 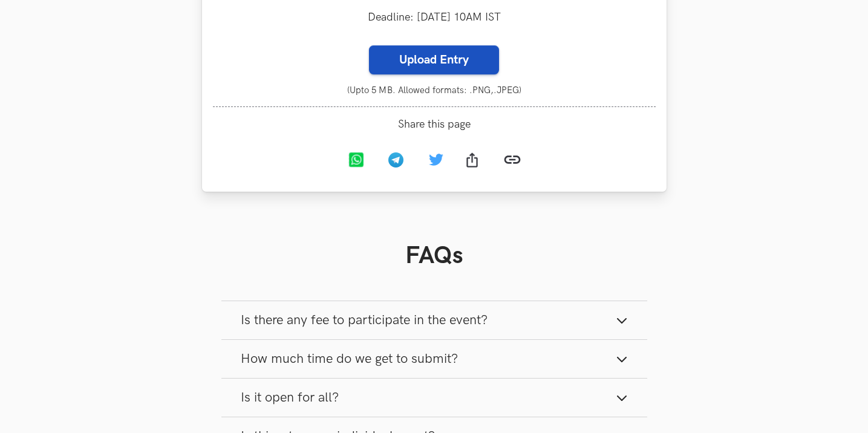 I want to click on a: Telegram, so click(x=398, y=161).